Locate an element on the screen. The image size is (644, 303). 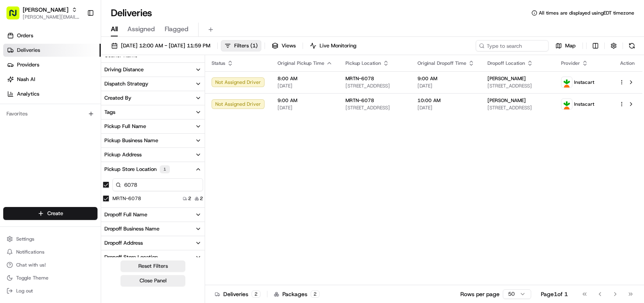
button: Pickup Store Location1 is located at coordinates (153, 169).